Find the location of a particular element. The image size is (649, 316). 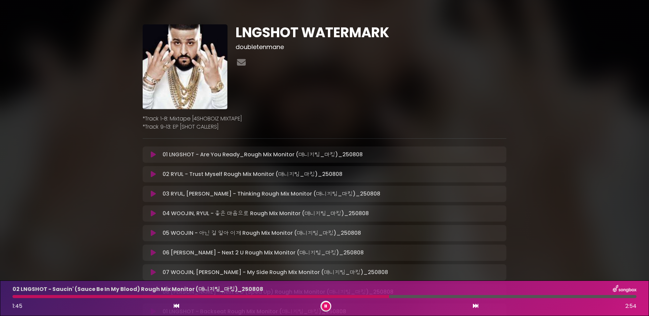

span: 1:45 is located at coordinates (17, 306).